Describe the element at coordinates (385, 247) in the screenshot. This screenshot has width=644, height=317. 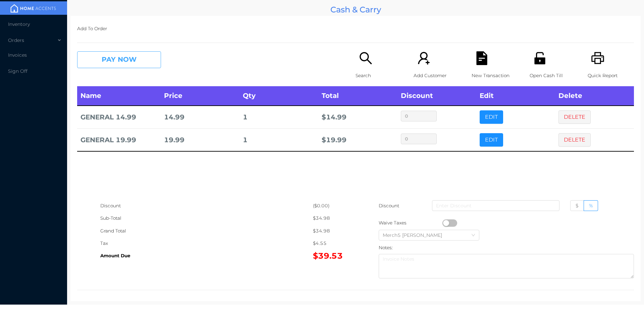
I see `label: Notes:` at that location.